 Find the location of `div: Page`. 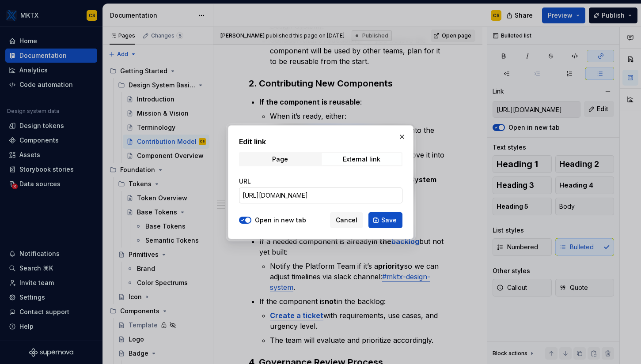

div: Page is located at coordinates (280, 159).